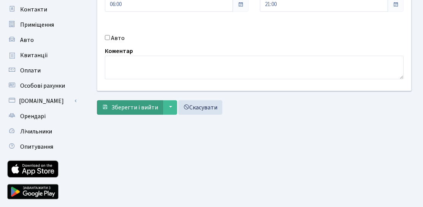 This screenshot has height=207, width=423. Describe the element at coordinates (42, 55) in the screenshot. I see `a: Квитанції` at that location.